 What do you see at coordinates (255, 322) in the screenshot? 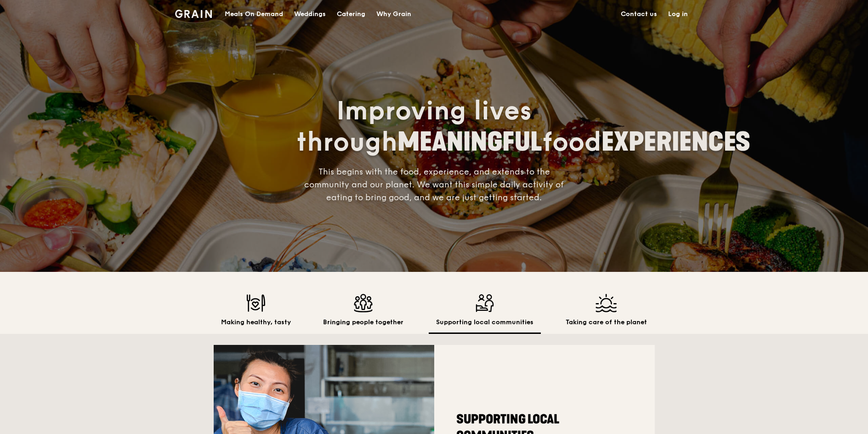
I see `h2: Making healthy, tasty` at bounding box center [255, 322].